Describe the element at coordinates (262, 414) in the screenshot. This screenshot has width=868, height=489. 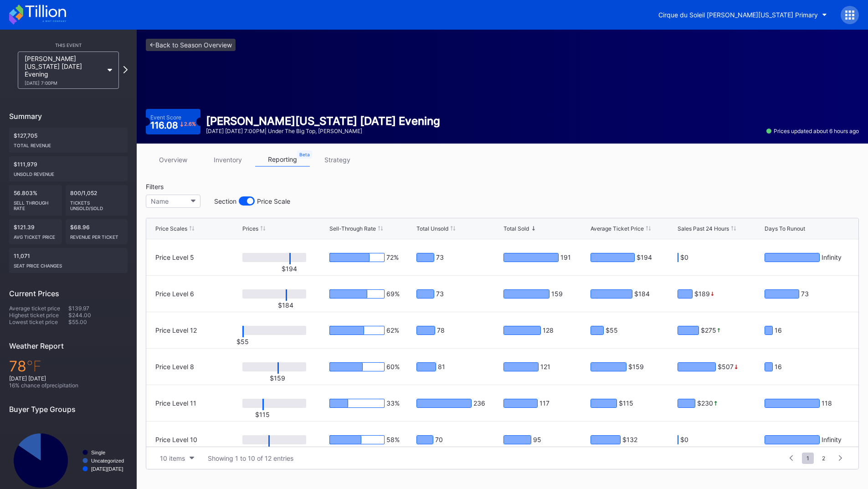
I see `div: $115` at that location.